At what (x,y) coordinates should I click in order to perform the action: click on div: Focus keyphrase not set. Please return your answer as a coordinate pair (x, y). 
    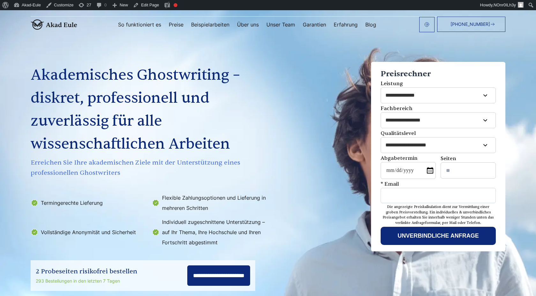
    Looking at the image, I should click on (176, 5).